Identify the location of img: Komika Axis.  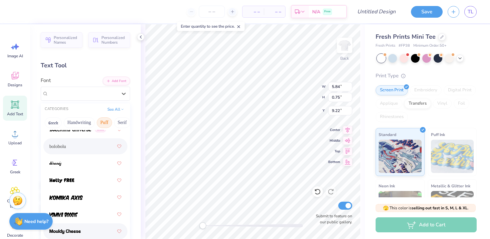
(66, 198).